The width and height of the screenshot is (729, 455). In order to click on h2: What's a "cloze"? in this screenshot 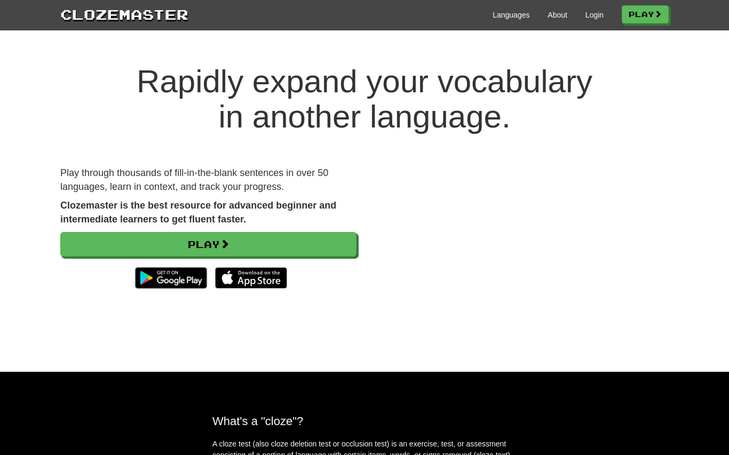, I will do `click(364, 421)`.